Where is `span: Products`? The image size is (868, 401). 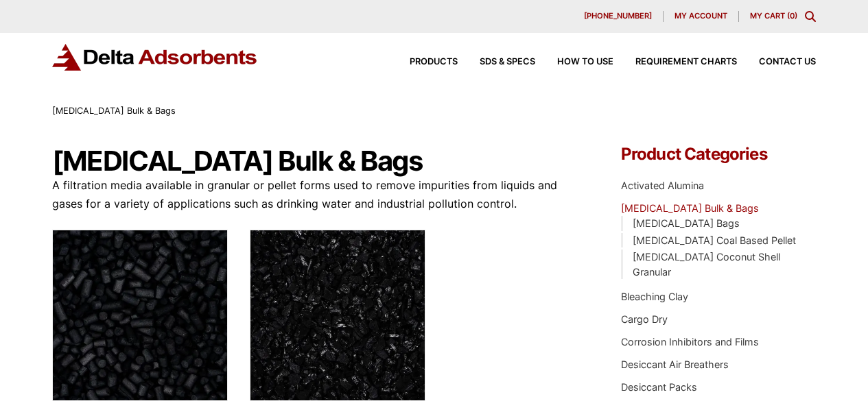
span: Products is located at coordinates (434, 62).